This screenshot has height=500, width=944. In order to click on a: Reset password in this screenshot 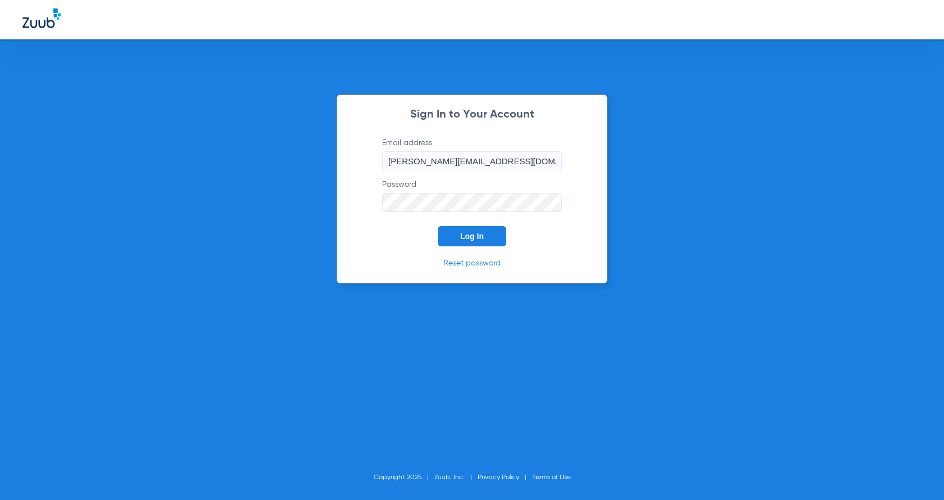, I will do `click(472, 263)`.